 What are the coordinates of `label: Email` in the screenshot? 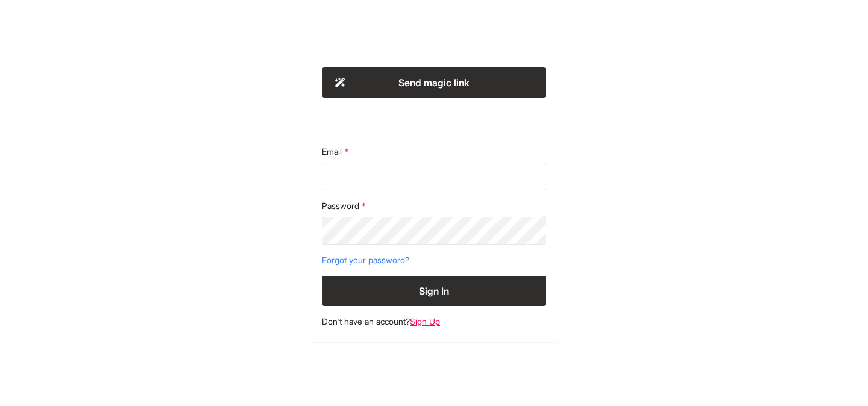 It's located at (434, 152).